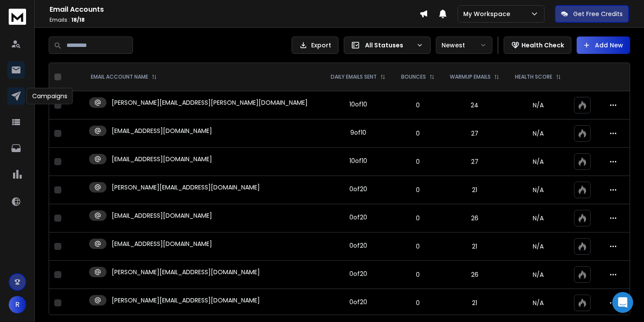 The width and height of the screenshot is (644, 322). I want to click on button: Export, so click(315, 45).